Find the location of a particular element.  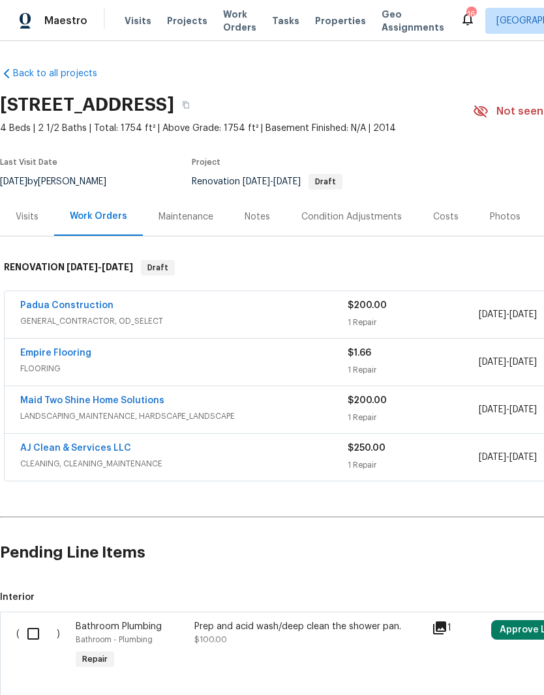

a: AJ Clean & Services LLC is located at coordinates (76, 448).